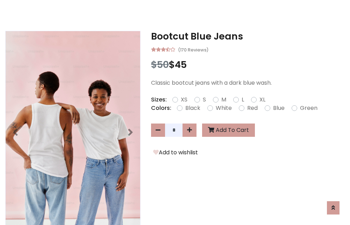 The width and height of the screenshot is (350, 225). I want to click on p: Colors:, so click(161, 108).